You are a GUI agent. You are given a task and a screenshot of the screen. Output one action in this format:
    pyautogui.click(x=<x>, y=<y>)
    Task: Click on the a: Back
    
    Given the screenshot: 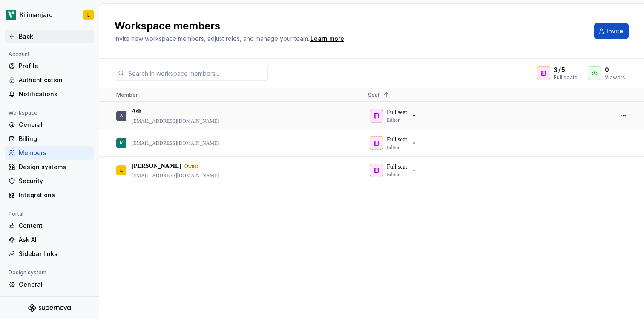 What is the action you would take?
    pyautogui.click(x=49, y=37)
    